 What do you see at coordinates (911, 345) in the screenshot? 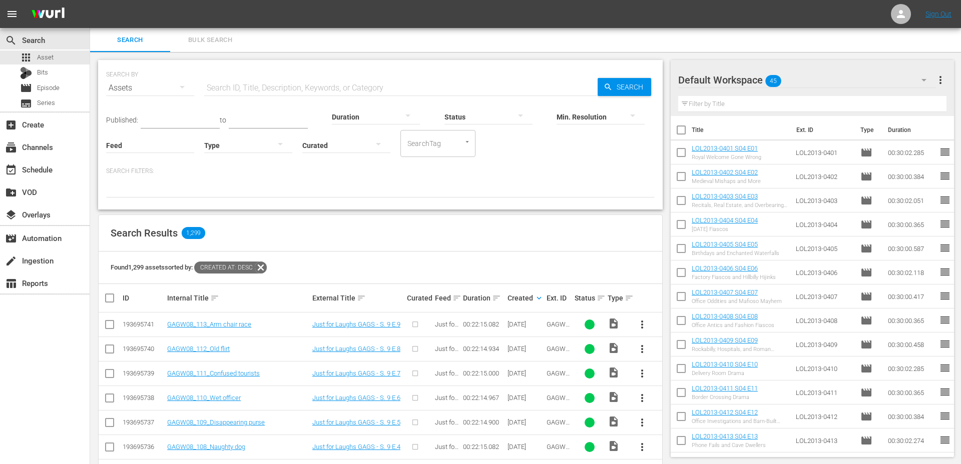
I see `td: 00:30:00.458` at bounding box center [911, 345].